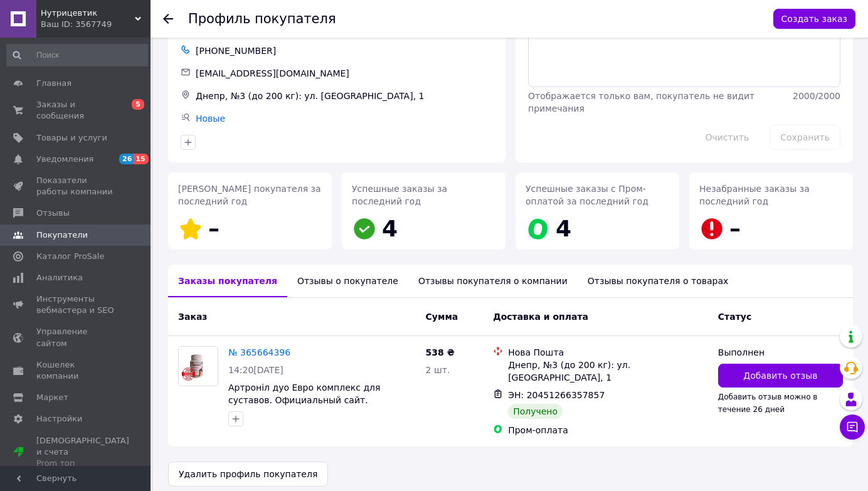 This screenshot has height=491, width=868. What do you see at coordinates (248, 474) in the screenshot?
I see `button: Удалить профиль покупателя` at bounding box center [248, 474].